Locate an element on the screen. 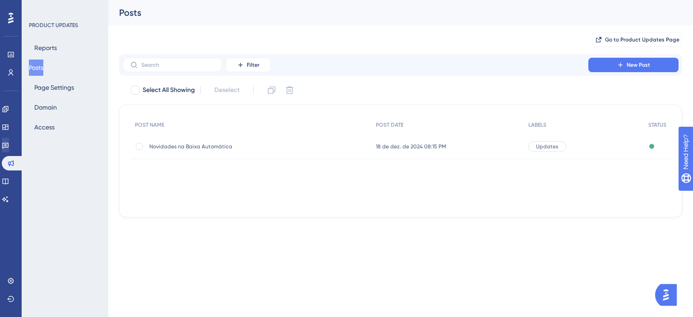  img: launcher-image-alternative-text is located at coordinates (11, 14).